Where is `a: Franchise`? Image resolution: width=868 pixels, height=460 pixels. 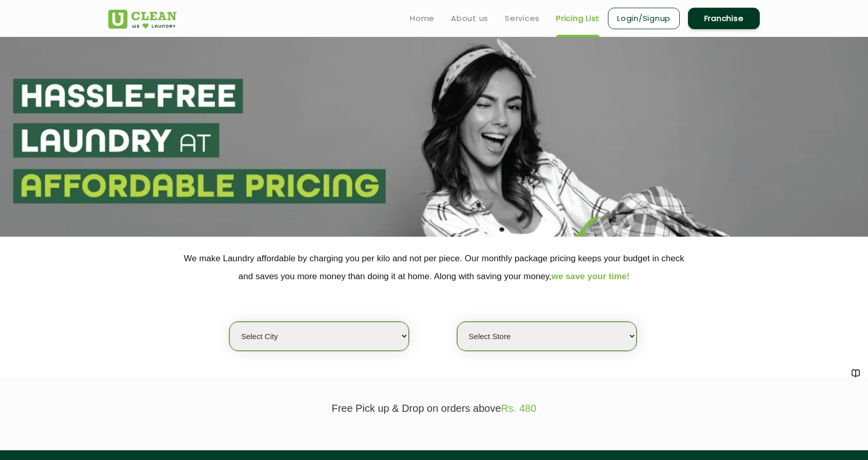 a: Franchise is located at coordinates (724, 19).